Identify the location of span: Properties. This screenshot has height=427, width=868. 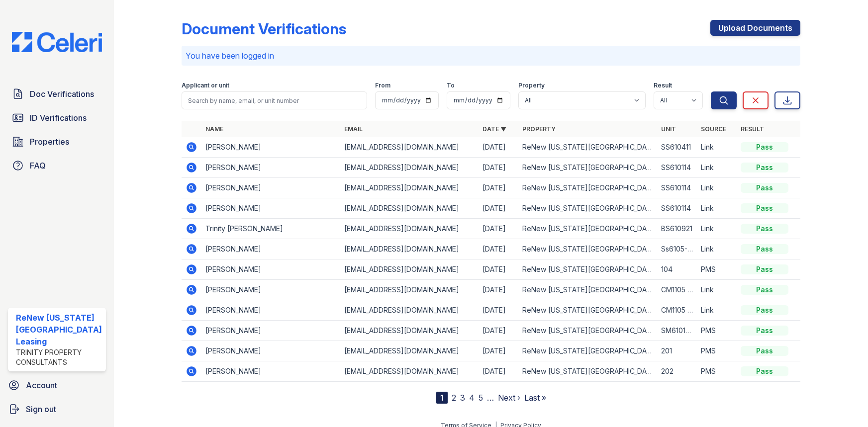
(50, 142).